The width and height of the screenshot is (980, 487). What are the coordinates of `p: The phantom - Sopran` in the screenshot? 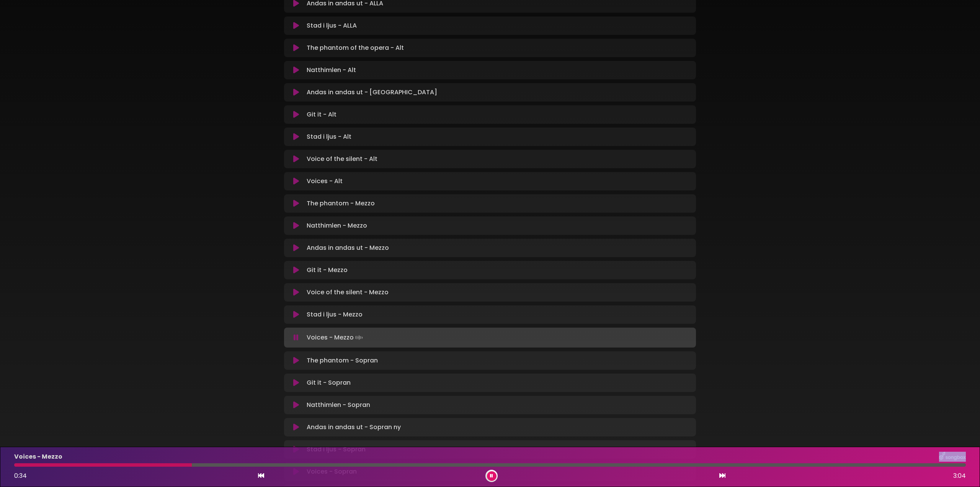 It's located at (342, 361).